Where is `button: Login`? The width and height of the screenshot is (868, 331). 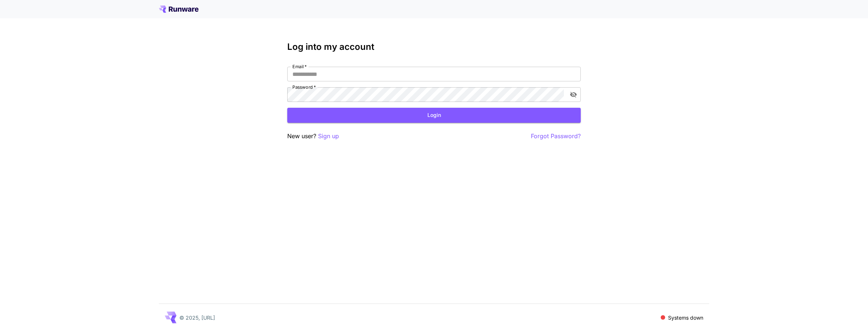 button: Login is located at coordinates (434, 115).